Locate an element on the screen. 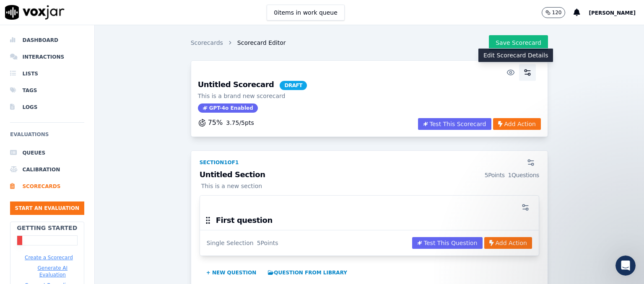  p: This is a new section is located at coordinates (369, 186).